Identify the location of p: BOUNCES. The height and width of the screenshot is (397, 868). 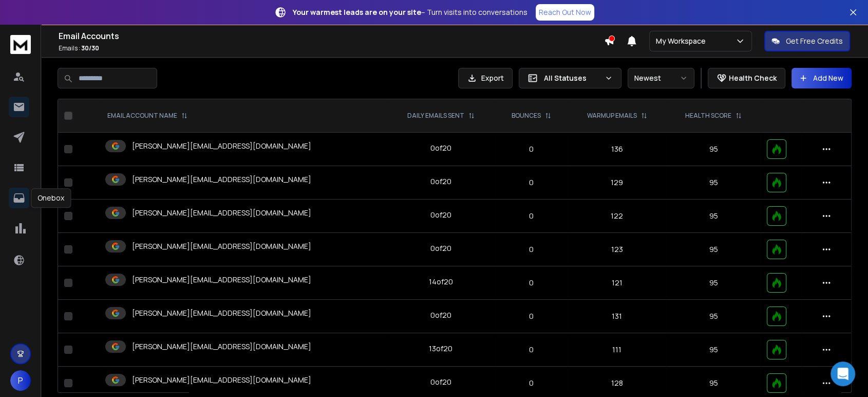
(526, 116).